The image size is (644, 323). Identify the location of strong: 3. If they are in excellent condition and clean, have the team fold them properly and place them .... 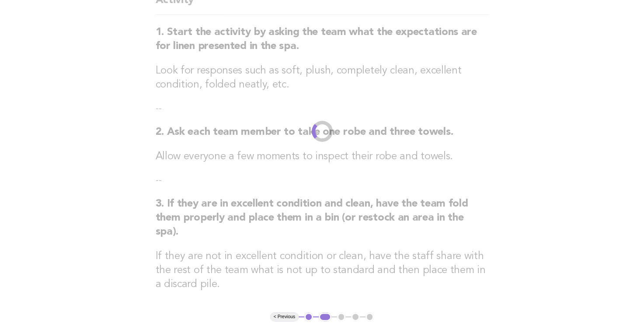
(312, 218).